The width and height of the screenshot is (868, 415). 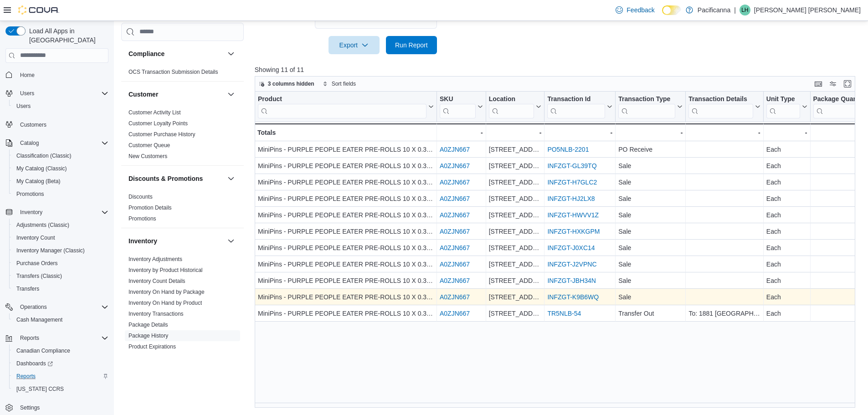 I want to click on span: Settings, so click(x=63, y=407).